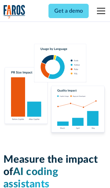 Image resolution: width=110 pixels, height=188 pixels. I want to click on a: Get a demo, so click(68, 11).